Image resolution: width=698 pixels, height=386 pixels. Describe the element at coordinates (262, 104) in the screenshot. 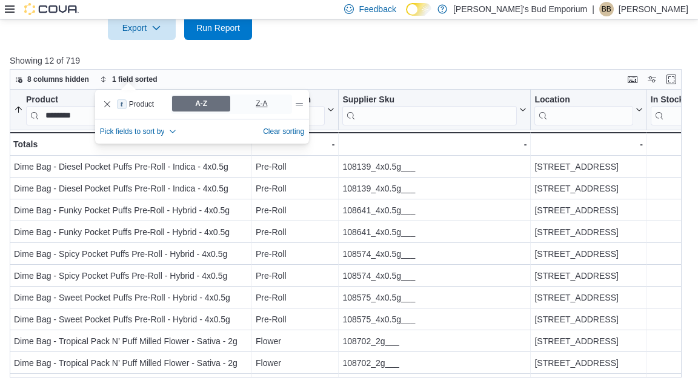

I see `label: Z-A` at that location.